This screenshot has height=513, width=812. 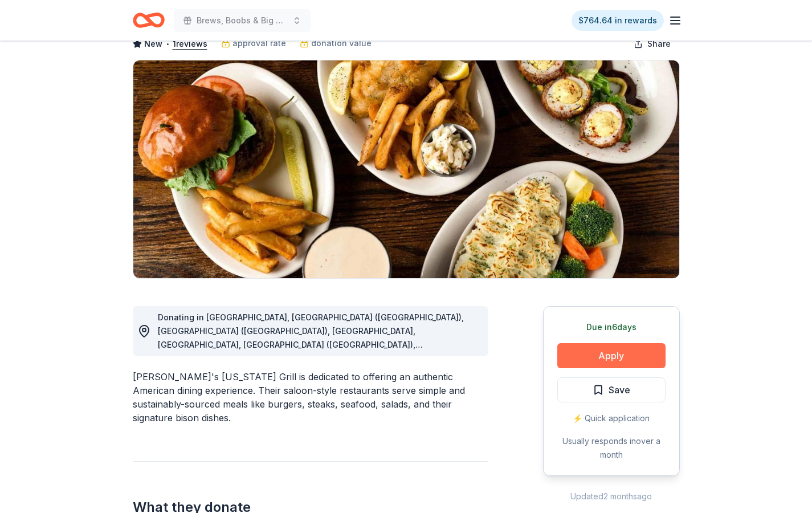 What do you see at coordinates (658, 44) in the screenshot?
I see `span: Share` at bounding box center [658, 44].